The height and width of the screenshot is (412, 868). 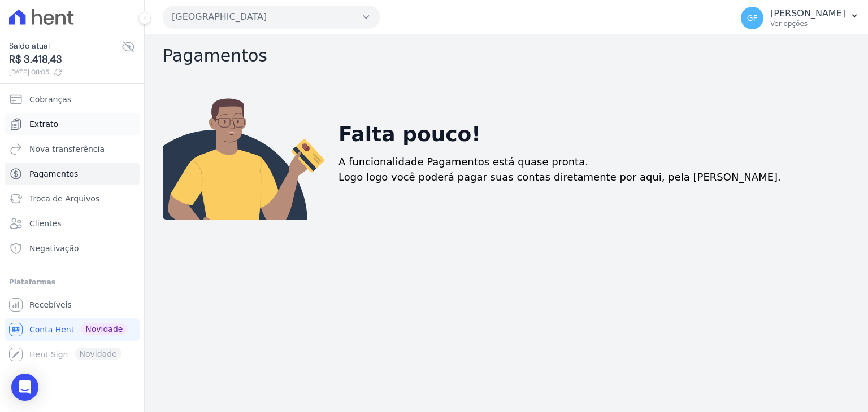 What do you see at coordinates (71, 124) in the screenshot?
I see `a: Extrato` at bounding box center [71, 124].